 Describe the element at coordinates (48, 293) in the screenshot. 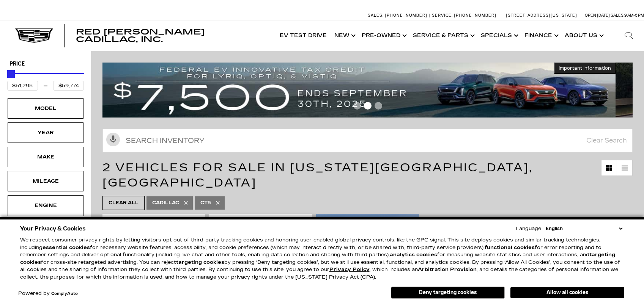

I see `div: Powered by` at that location.